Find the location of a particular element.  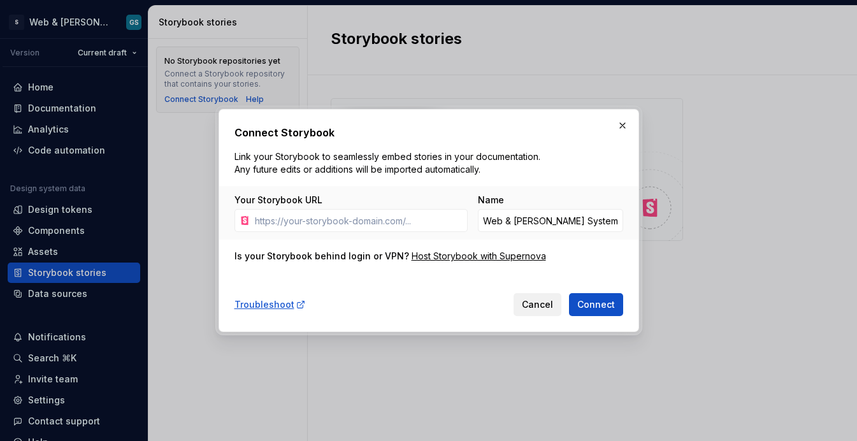

button: Connect is located at coordinates (596, 305).